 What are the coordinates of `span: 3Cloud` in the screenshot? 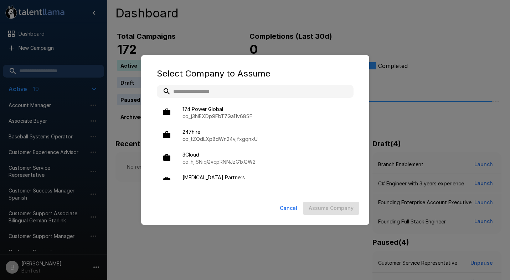 It's located at (265, 155).